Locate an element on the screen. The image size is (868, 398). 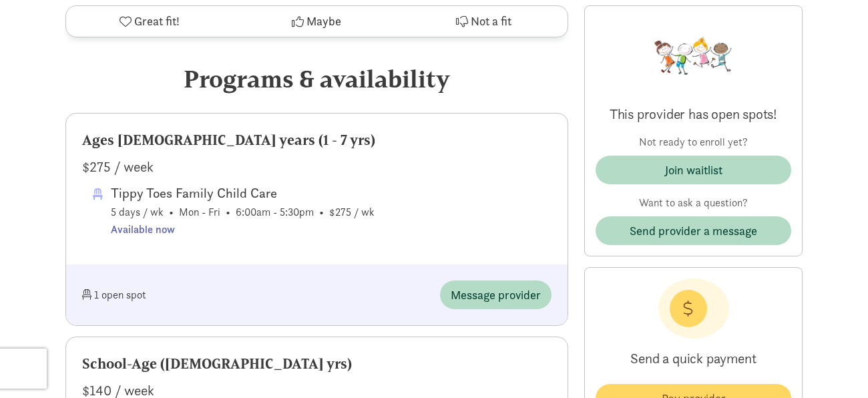
div: Tippy Toes Family Child Care is located at coordinates (243, 193).